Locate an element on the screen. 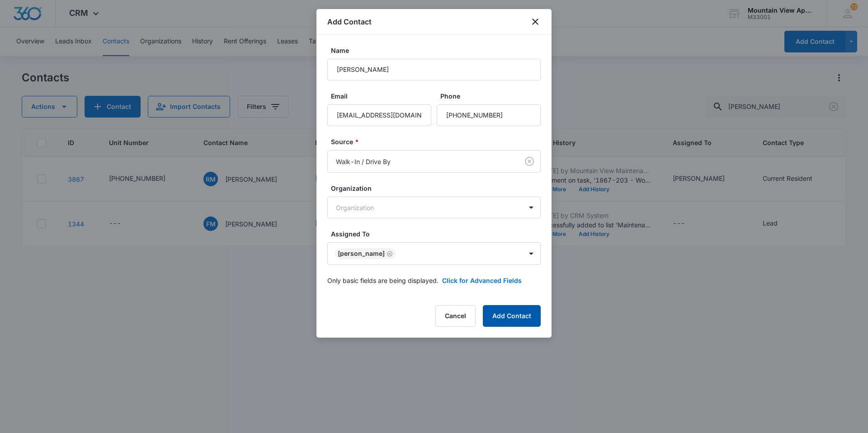  h1: Add Contact is located at coordinates (349, 22).